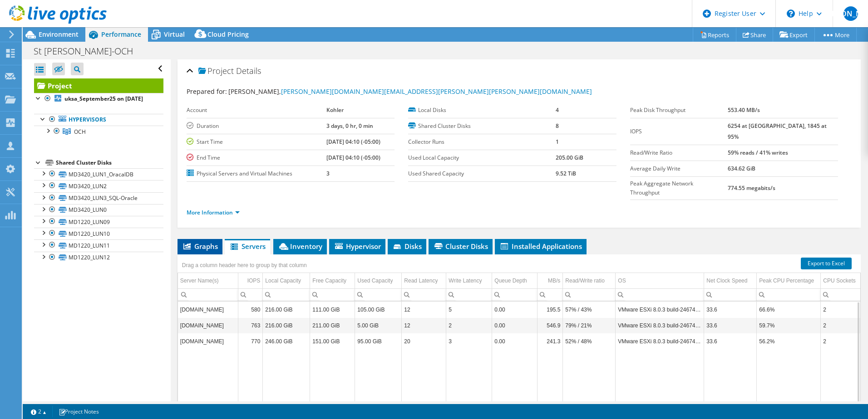 This screenshot has width=868, height=419. What do you see at coordinates (332, 309) in the screenshot?
I see `td: Column Free Capacity, Value 111.00 GiB` at bounding box center [332, 309].